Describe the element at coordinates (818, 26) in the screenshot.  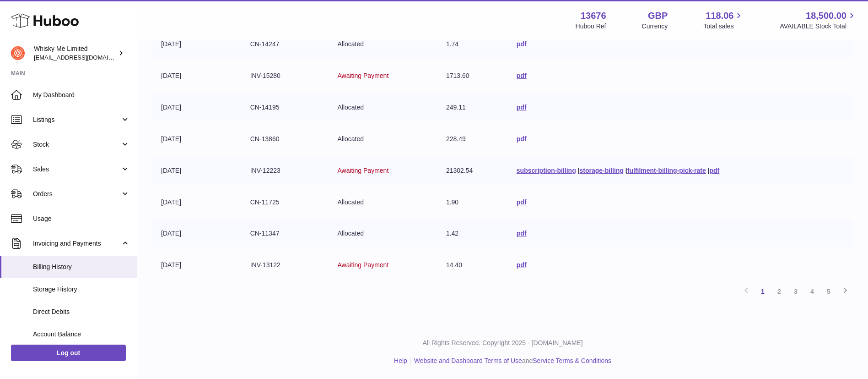
I see `span: AVAILABLE Stock Total` at that location.